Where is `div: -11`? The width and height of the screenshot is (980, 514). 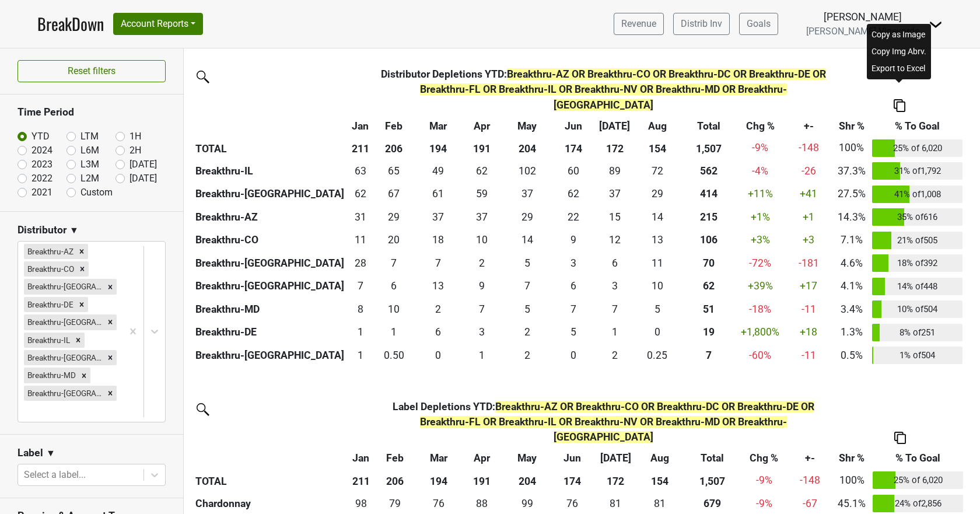
div: -11 is located at coordinates (808, 355).